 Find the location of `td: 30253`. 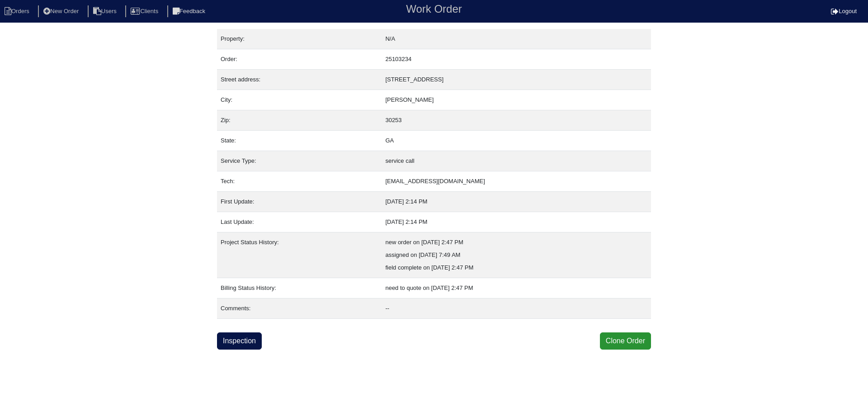

td: 30253 is located at coordinates (516, 120).